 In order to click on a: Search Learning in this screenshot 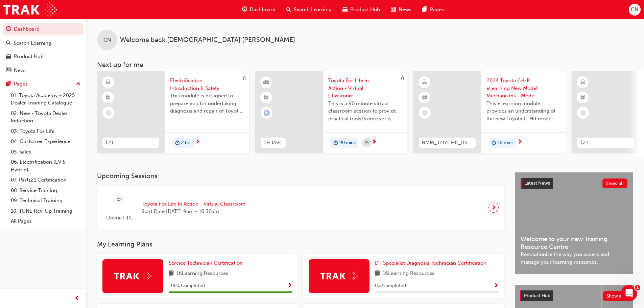, I will do `click(43, 43)`.